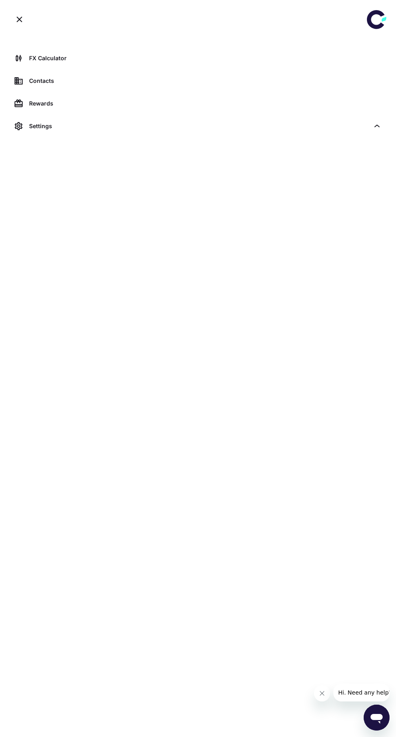 The height and width of the screenshot is (737, 396). What do you see at coordinates (205, 58) in the screenshot?
I see `div: FX Calculator` at bounding box center [205, 58].